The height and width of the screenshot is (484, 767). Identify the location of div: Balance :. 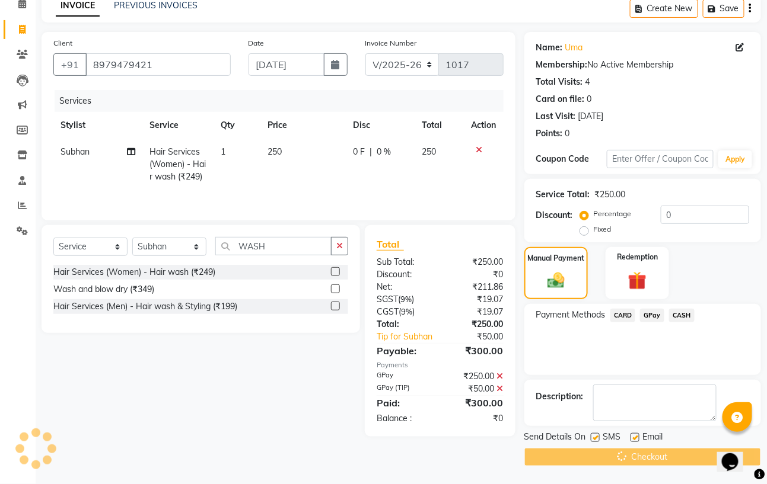
(404, 419).